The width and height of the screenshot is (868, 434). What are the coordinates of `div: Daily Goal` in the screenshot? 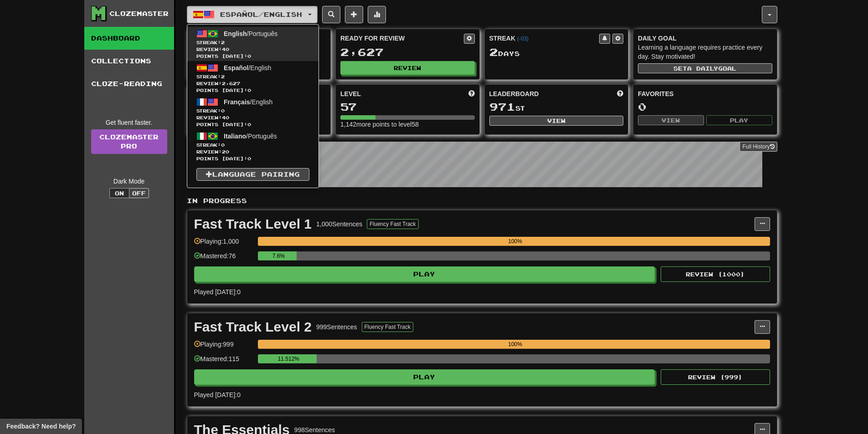 It's located at (705, 38).